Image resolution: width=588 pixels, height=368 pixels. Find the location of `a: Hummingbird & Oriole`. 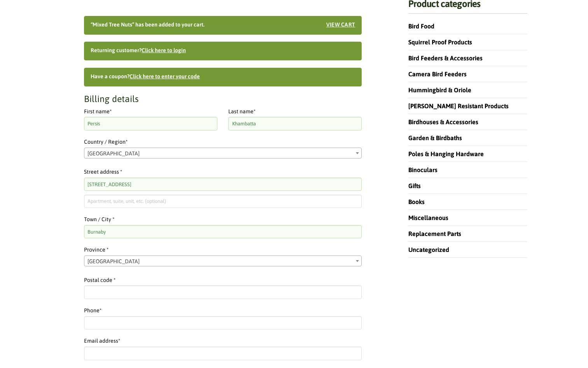

a: Hummingbird & Oriole is located at coordinates (440, 90).